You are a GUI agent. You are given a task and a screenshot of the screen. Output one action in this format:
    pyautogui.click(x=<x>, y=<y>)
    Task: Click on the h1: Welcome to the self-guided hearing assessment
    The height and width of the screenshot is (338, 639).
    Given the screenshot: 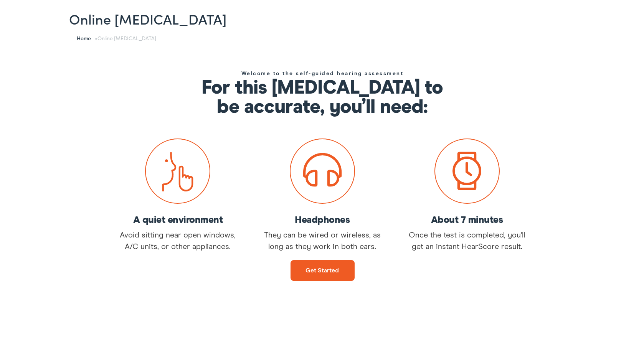 What is the action you would take?
    pyautogui.click(x=322, y=72)
    